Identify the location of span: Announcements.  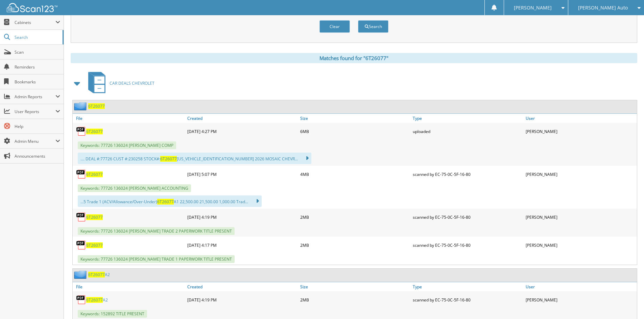
(37, 156).